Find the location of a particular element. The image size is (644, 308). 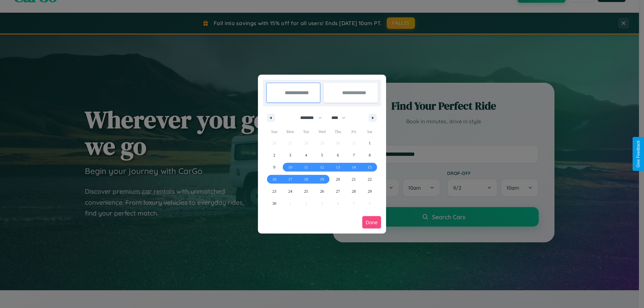

span: 27 is located at coordinates (338, 192).